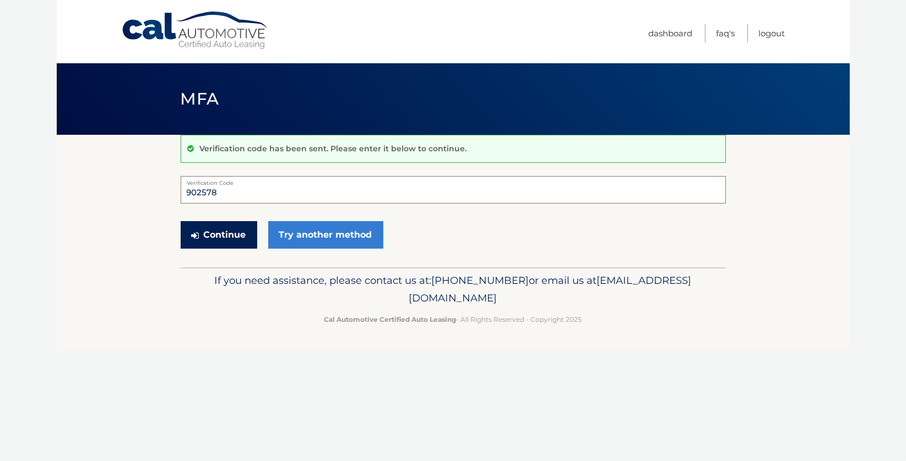 This screenshot has height=461, width=906. Describe the element at coordinates (453, 181) in the screenshot. I see `label: Verification Code` at that location.